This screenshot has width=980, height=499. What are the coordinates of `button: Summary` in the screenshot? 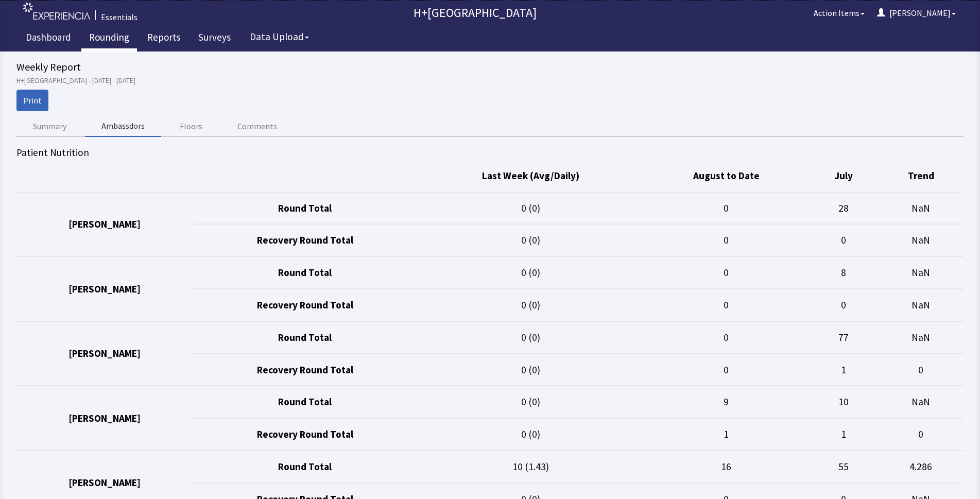 It's located at (50, 126).